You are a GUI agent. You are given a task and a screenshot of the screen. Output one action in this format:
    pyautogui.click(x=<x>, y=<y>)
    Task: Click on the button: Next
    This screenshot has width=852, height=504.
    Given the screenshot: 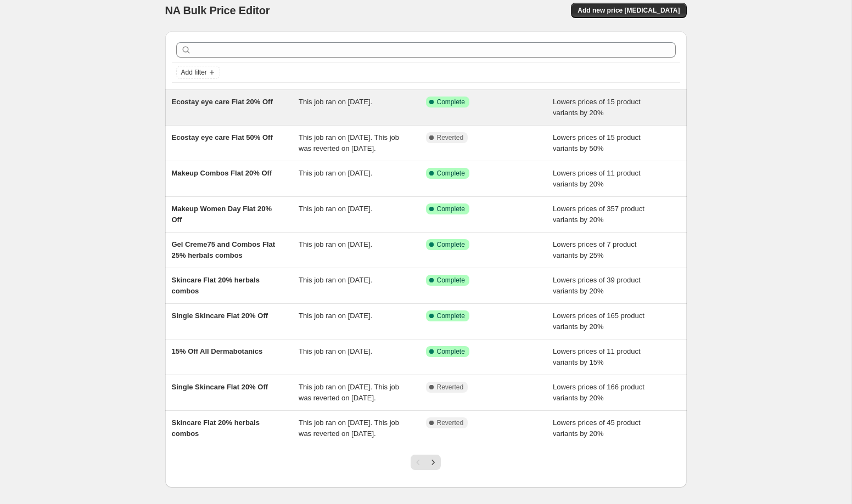 What is the action you would take?
    pyautogui.click(x=433, y=463)
    